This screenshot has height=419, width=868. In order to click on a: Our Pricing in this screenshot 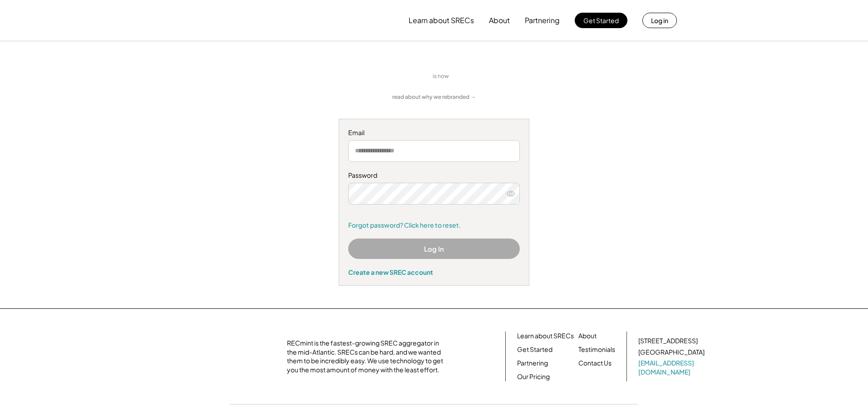, I will do `click(534, 377)`.